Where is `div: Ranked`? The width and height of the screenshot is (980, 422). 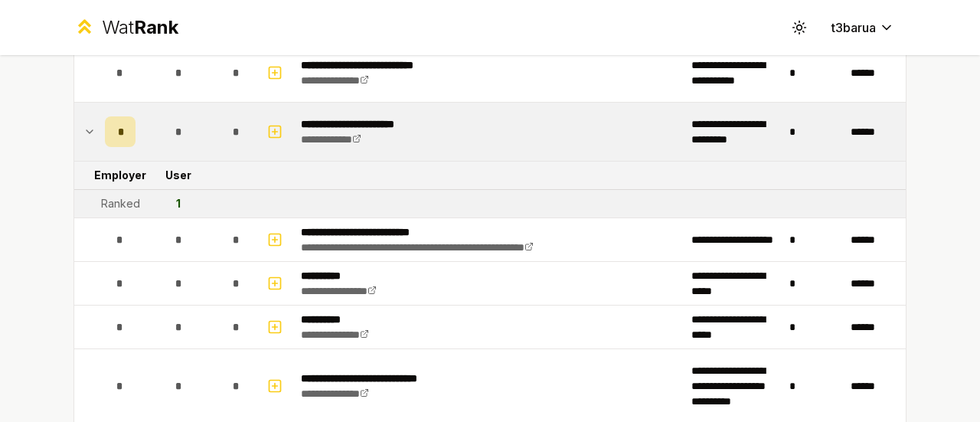 div: Ranked is located at coordinates (121, 204).